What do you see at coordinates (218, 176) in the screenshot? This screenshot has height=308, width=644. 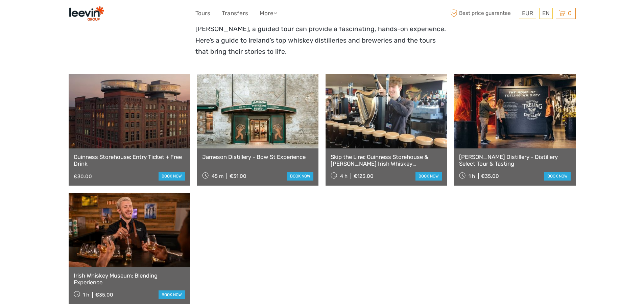 I see `span: 45 m` at bounding box center [218, 176].